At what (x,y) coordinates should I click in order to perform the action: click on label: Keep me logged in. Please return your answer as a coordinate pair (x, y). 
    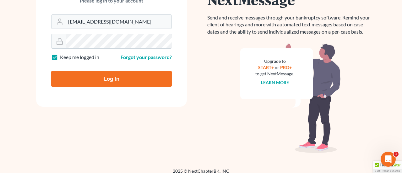
    Looking at the image, I should click on (79, 57).